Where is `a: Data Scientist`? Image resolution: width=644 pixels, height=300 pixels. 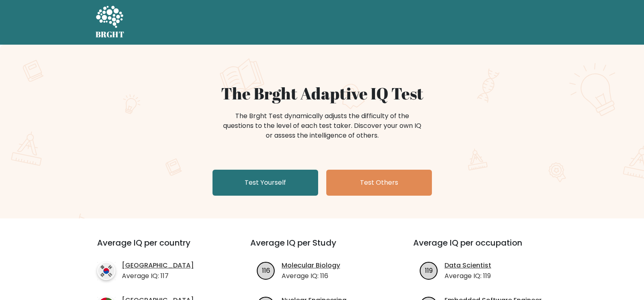 a: Data Scientist is located at coordinates (468, 266).